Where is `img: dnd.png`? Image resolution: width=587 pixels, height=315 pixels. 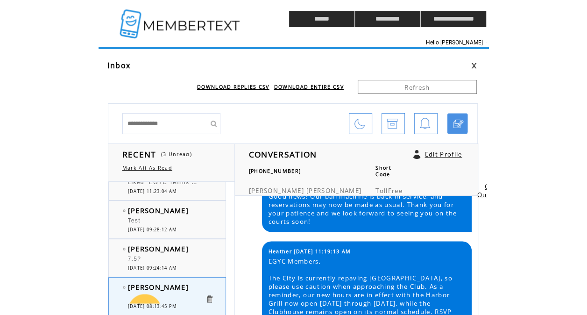 img: dnd.png is located at coordinates (360, 124).